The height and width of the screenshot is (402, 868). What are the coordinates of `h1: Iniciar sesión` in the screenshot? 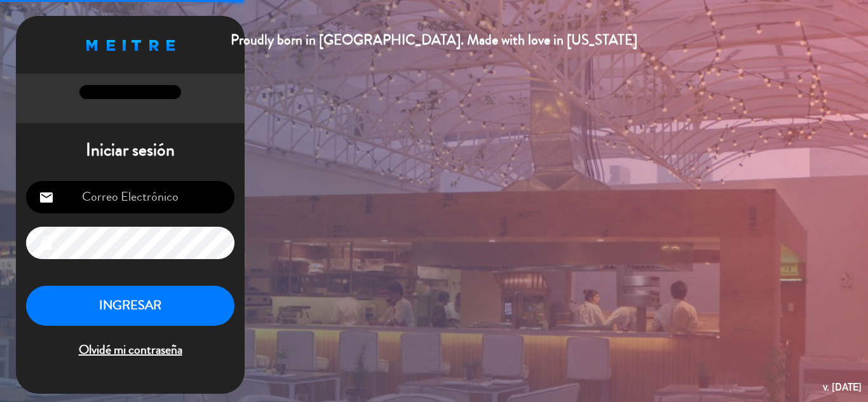 It's located at (130, 151).